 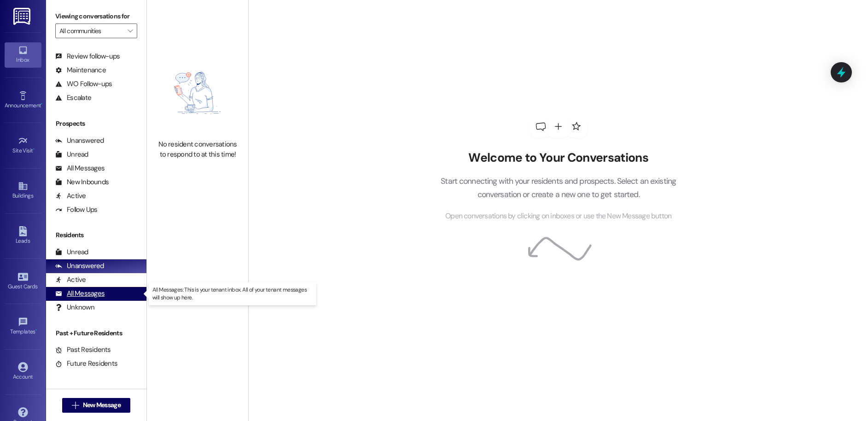 What do you see at coordinates (96, 333) in the screenshot?
I see `div: Past + Future Residents` at bounding box center [96, 333].